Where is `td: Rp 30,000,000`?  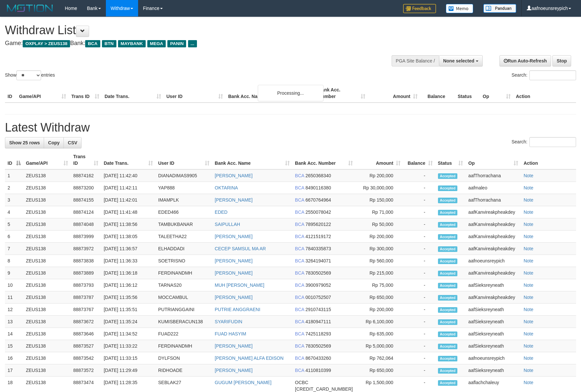
td: Rp 30,000,000 is located at coordinates (379, 188).